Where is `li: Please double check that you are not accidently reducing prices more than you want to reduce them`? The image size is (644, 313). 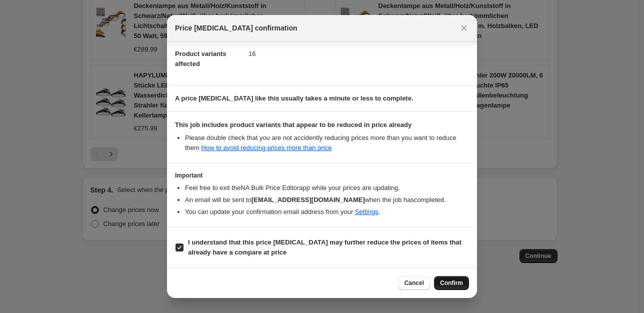 li: Please double check that you are not accidently reducing prices more than you want to reduce them is located at coordinates (327, 143).